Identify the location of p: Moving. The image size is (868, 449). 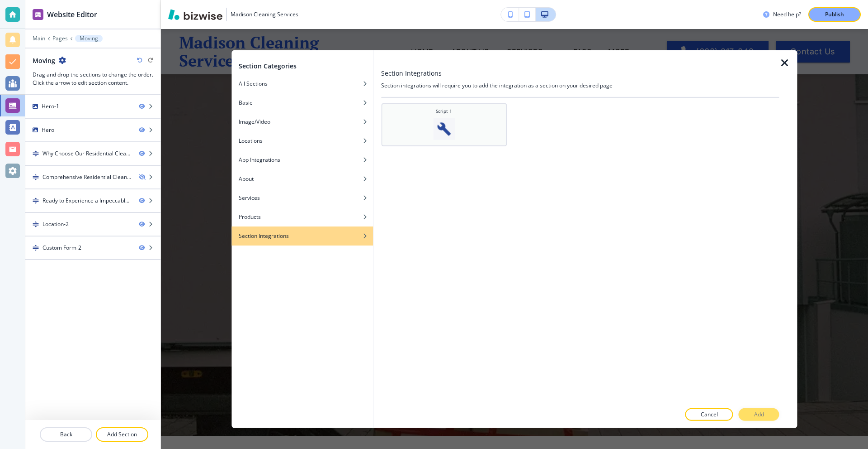
(89, 39).